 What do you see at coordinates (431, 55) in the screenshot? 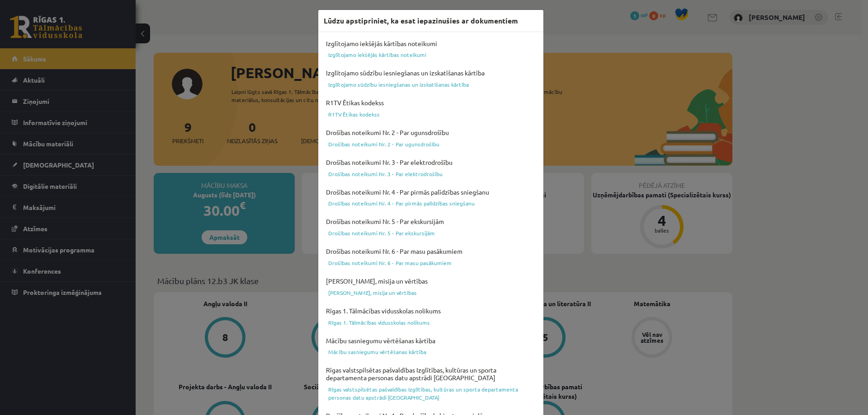
I see `a: Izglītojamo iekšējās kārtības noteikumi` at bounding box center [431, 55].